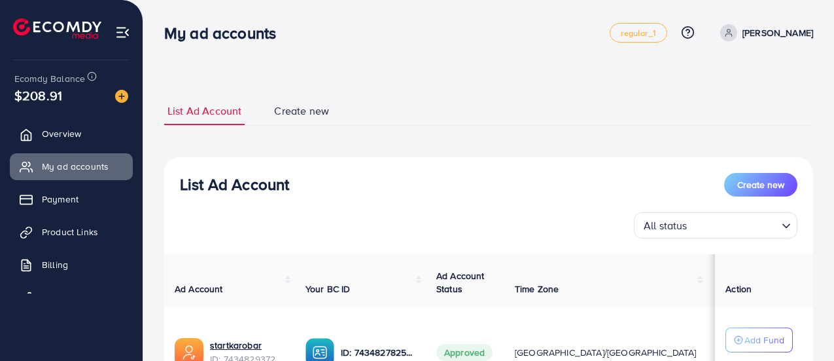  I want to click on span: List Ad Account, so click(204, 111).